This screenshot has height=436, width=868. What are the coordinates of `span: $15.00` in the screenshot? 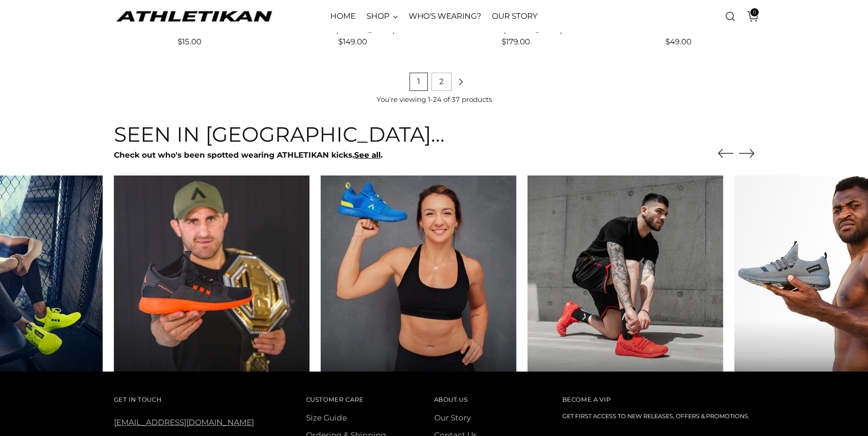 It's located at (190, 42).